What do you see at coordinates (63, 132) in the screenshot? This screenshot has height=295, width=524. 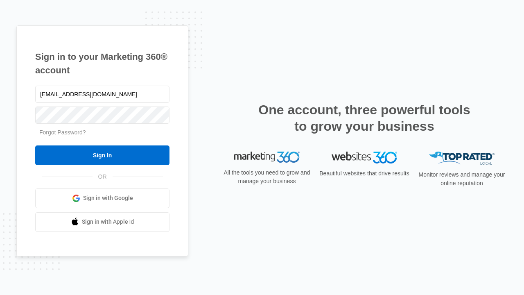 I see `a: Forgot Password?` at bounding box center [63, 132].